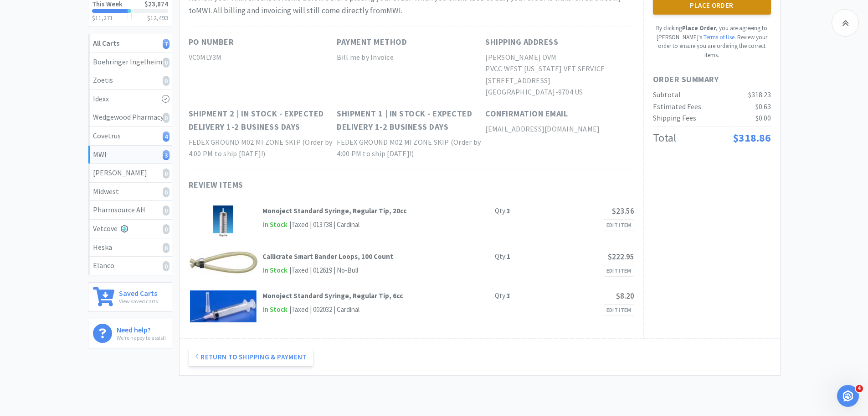 This screenshot has height=416, width=868. Describe the element at coordinates (223, 221) in the screenshot. I see `img: c221920913e94f3baace983ffad41c57_1655.png` at that location.